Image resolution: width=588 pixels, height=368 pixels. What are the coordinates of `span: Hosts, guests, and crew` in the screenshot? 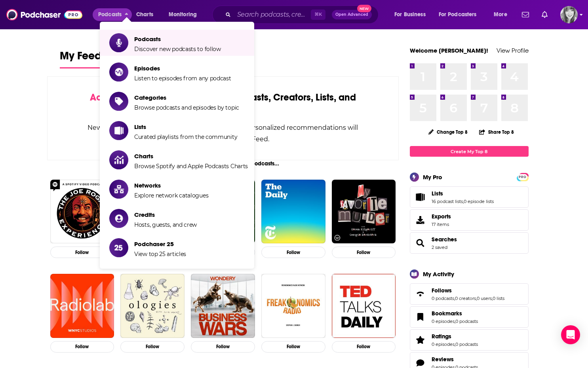 It's located at (165, 225).